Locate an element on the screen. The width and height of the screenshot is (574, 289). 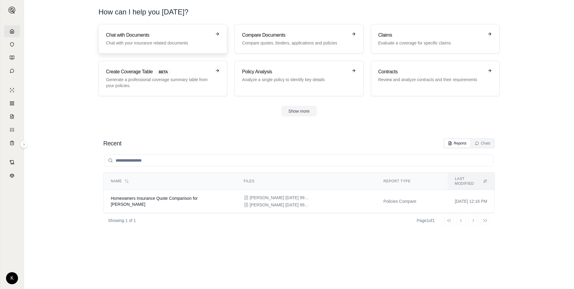
p: Evaluate a coverage for specific claims is located at coordinates (431, 43).